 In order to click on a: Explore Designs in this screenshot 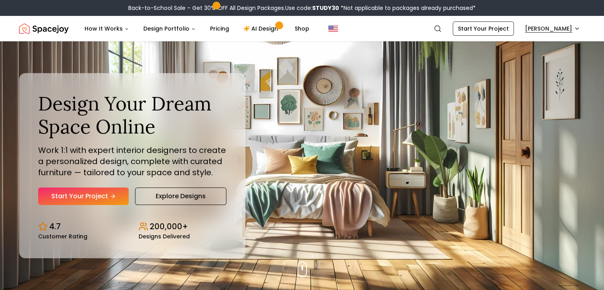, I will do `click(181, 196)`.